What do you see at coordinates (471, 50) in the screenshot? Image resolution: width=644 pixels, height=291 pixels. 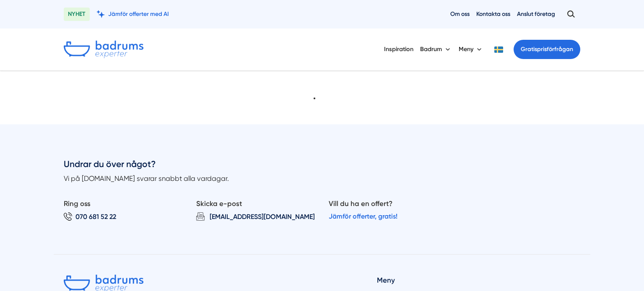 I see `button: Meny` at bounding box center [471, 50].